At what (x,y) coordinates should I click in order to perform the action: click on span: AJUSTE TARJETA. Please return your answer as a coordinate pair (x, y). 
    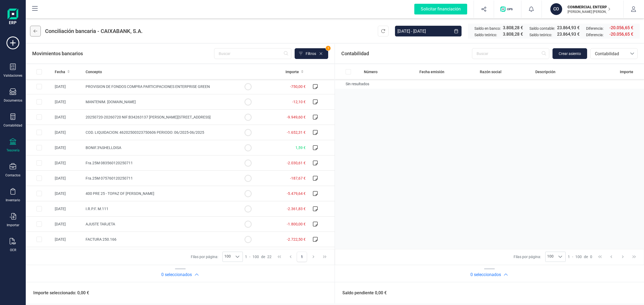
    Looking at the image, I should click on (100, 224).